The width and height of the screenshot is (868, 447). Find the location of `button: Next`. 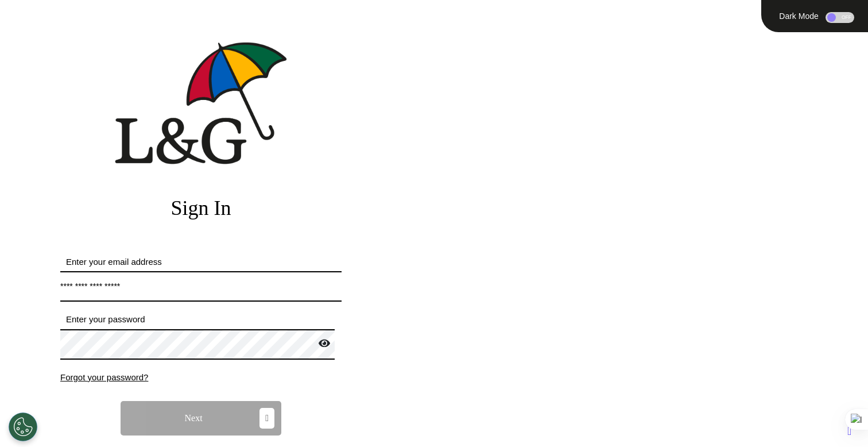

button: Next is located at coordinates (201, 418).